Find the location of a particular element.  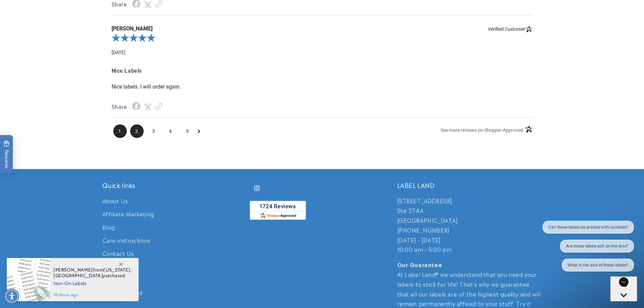

span: See more reviews on Shopper Approved is located at coordinates (482, 130).